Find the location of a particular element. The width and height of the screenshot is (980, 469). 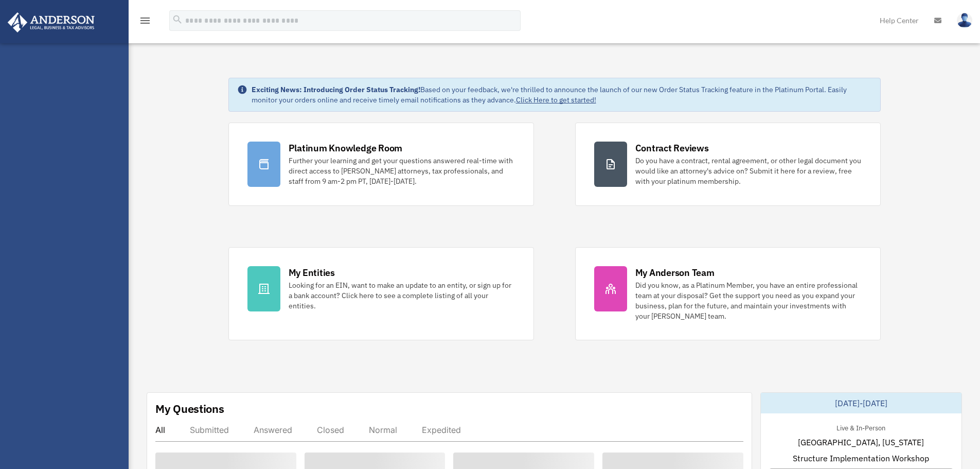

img: User Pic is located at coordinates (964, 20).